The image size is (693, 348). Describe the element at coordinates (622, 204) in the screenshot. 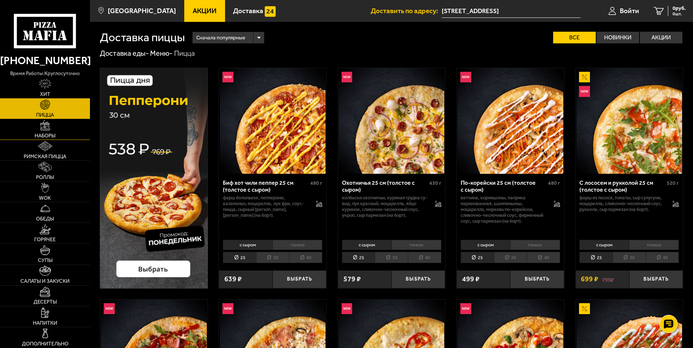

I see `p: фарш из лосося, томаты, сыр сулугуни, моцарелла, сливочно-чесночный соус, руккола, сыр пармезан (...` at that location.